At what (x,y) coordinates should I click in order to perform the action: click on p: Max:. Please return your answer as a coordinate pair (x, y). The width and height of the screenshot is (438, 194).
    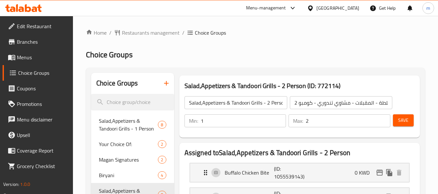
    Looking at the image, I should click on (298, 121).